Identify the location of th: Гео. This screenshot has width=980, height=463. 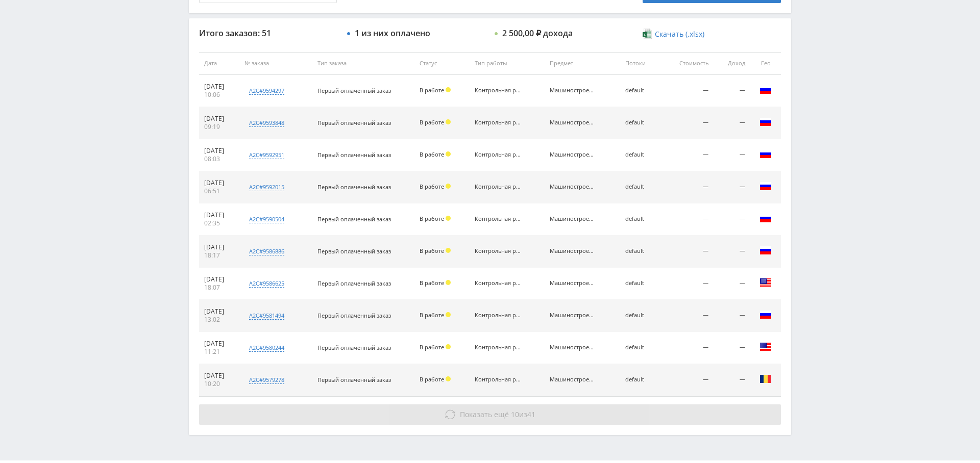
(766, 63).